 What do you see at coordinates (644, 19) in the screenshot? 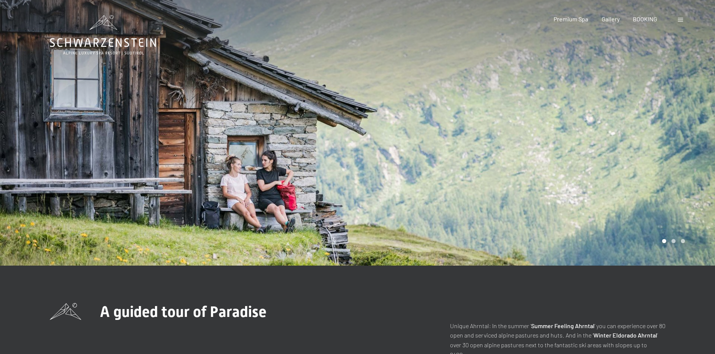
I see `span: BOOKING` at bounding box center [644, 19].